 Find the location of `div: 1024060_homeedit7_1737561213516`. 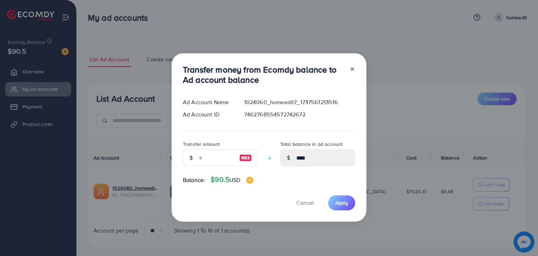

div: 1024060_homeedit7_1737561213516 is located at coordinates (299, 102).